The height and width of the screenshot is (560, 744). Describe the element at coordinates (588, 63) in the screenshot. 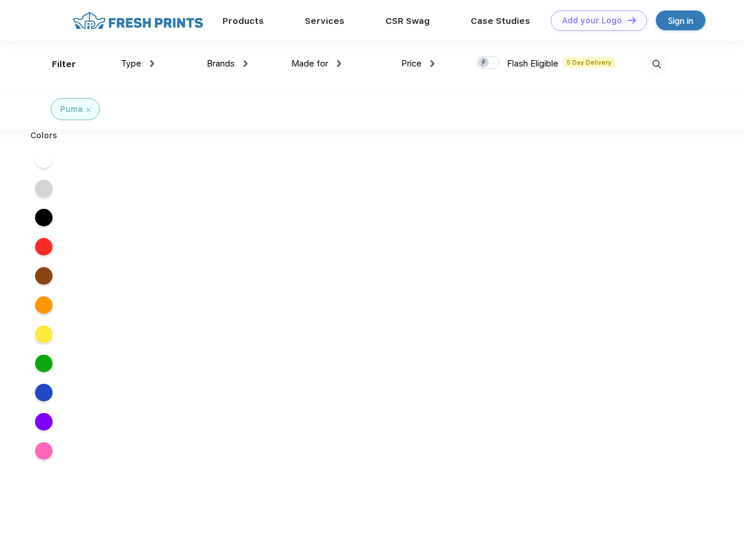

I see `span: 5 Day Delivery` at that location.